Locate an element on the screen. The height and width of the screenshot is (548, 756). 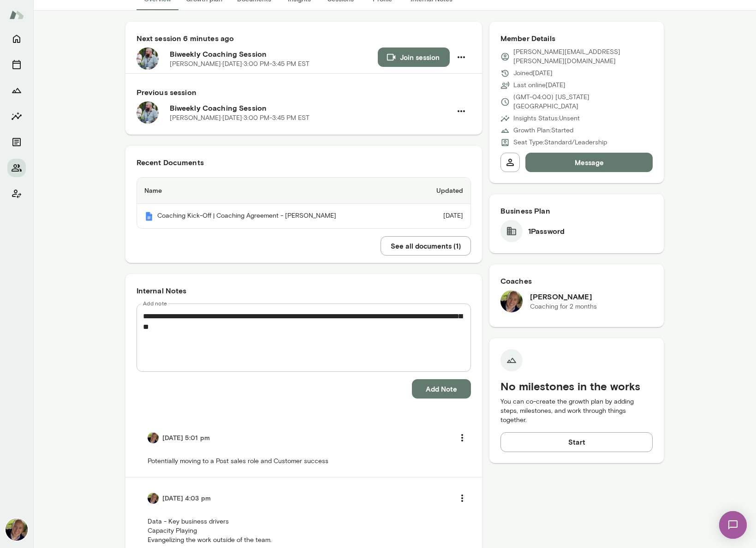
button: Home is located at coordinates (17, 39).